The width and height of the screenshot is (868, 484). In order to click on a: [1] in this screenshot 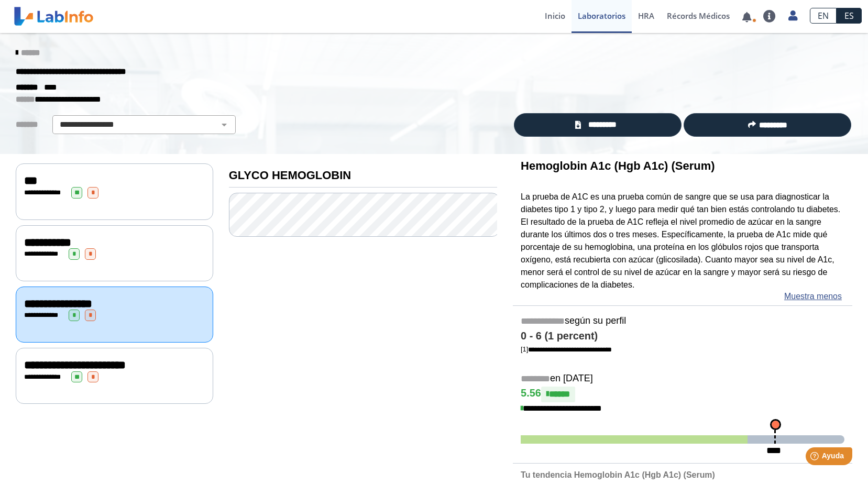, I will do `click(566, 349)`.